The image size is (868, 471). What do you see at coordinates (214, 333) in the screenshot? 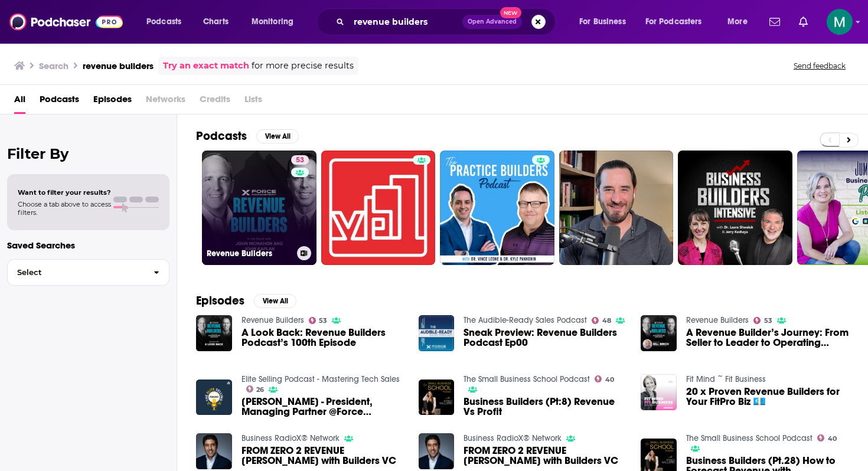
I see `img: A Look Back: Revenue Builders Podcast’s 100th Episode` at bounding box center [214, 333].